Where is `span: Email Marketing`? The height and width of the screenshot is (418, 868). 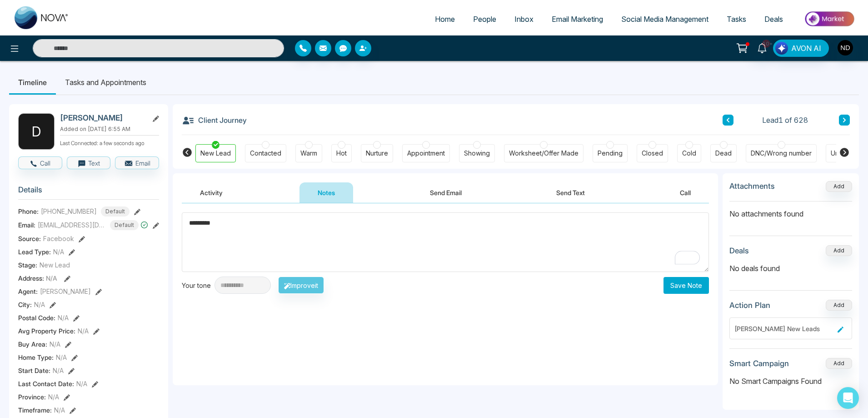 span: Email Marketing is located at coordinates (577, 19).